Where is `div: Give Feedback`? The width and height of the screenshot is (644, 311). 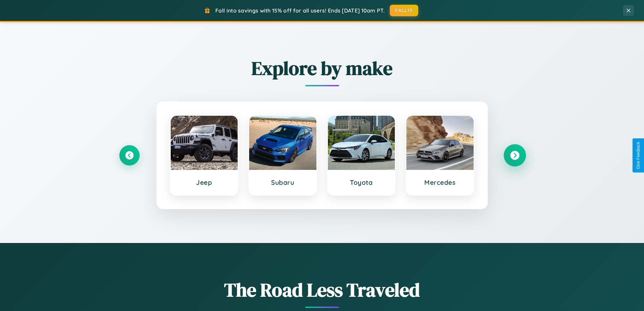
div: Give Feedback is located at coordinates (638, 155).